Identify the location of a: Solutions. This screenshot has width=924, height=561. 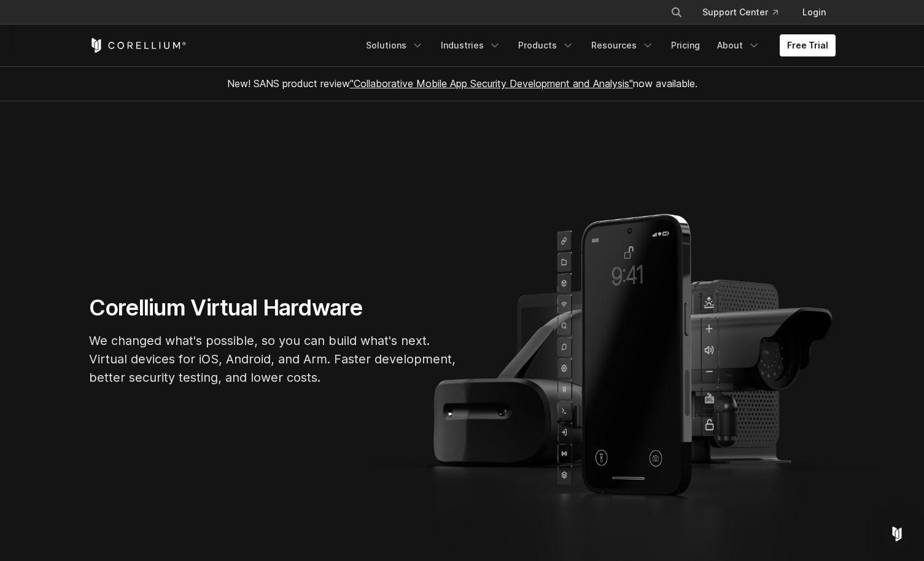
(395, 45).